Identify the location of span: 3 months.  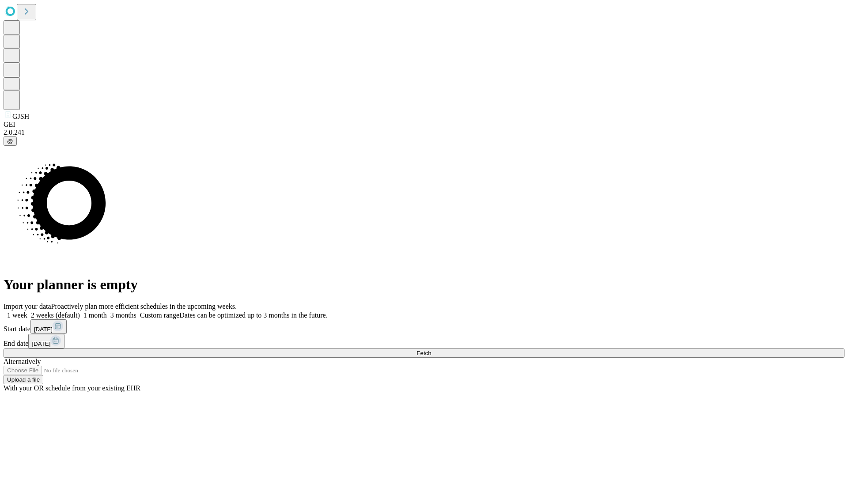
(123, 315).